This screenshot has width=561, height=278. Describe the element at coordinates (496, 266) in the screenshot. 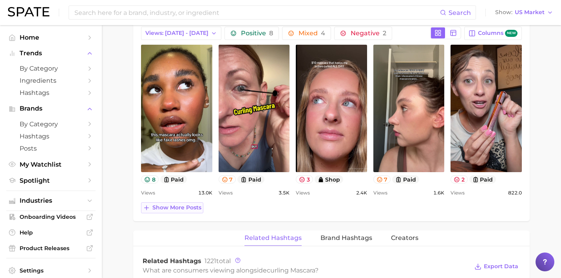

I see `button: Export Data` at that location.